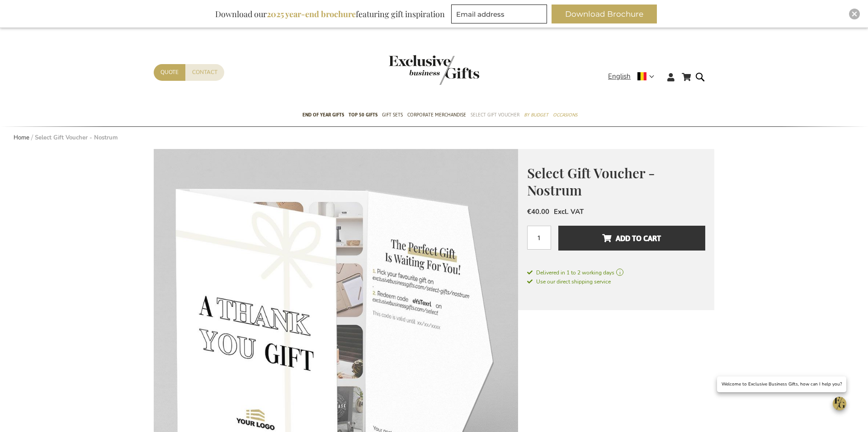  What do you see at coordinates (536, 115) in the screenshot?
I see `span: By Budget` at bounding box center [536, 115].